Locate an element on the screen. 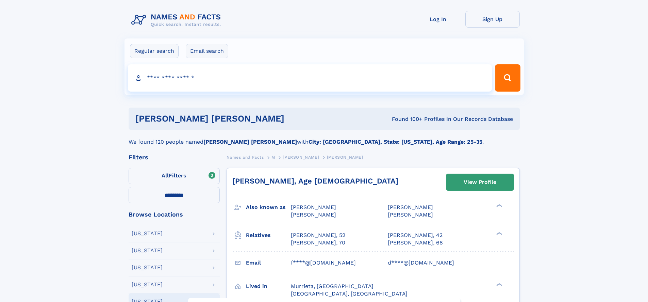  img: Logo Names and Facts is located at coordinates (178, 20).